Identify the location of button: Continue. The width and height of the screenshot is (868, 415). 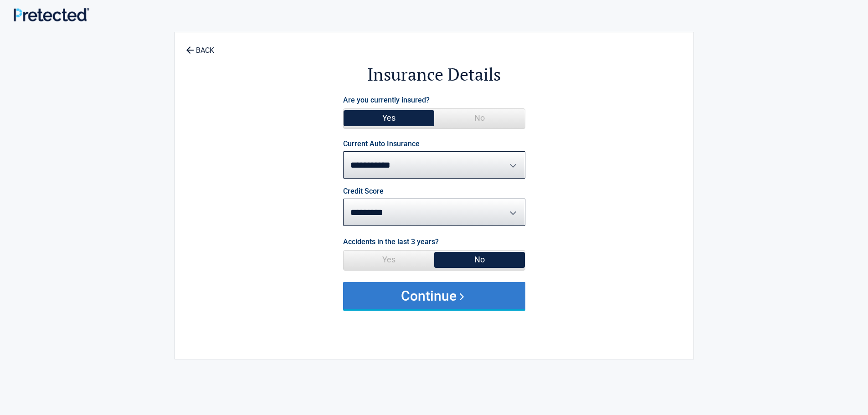
(434, 296).